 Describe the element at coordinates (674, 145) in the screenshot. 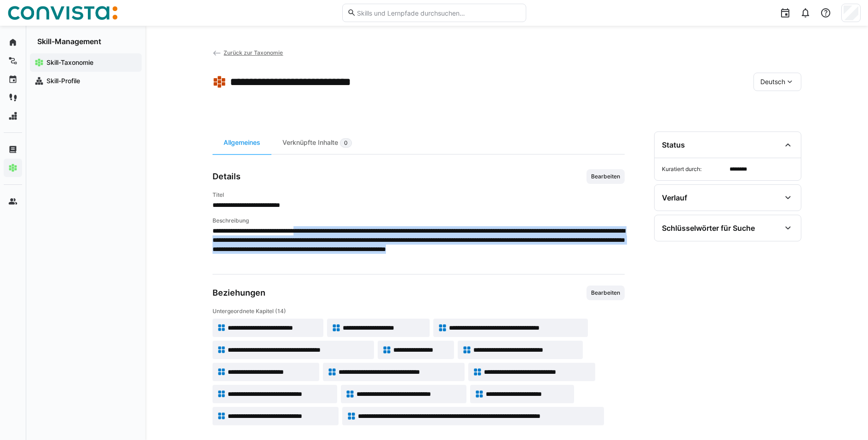

I see `div: Status` at that location.